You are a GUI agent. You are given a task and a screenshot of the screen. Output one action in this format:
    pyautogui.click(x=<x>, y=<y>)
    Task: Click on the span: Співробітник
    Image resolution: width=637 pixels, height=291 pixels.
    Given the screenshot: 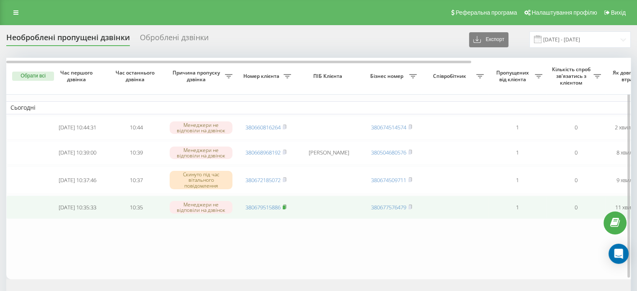 What is the action you would take?
    pyautogui.click(x=451, y=76)
    